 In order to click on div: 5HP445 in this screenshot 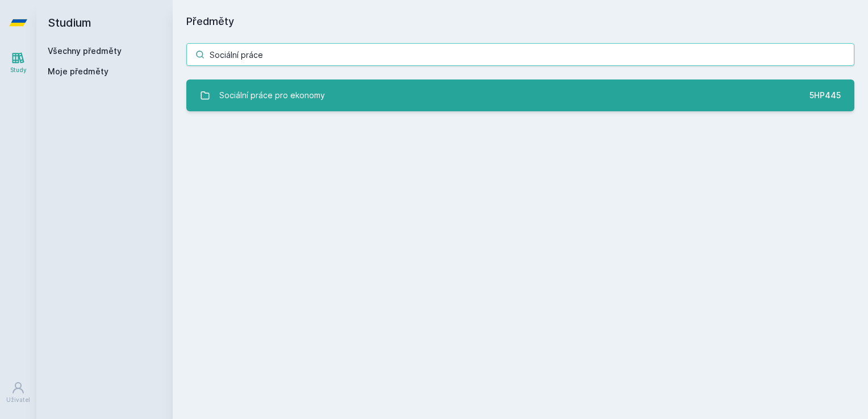, I will do `click(824, 96)`.